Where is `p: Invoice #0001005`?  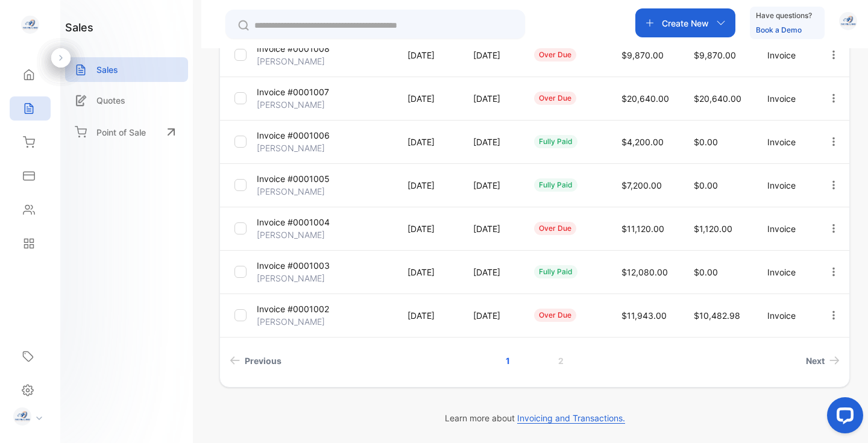 p: Invoice #0001005 is located at coordinates (293, 178).